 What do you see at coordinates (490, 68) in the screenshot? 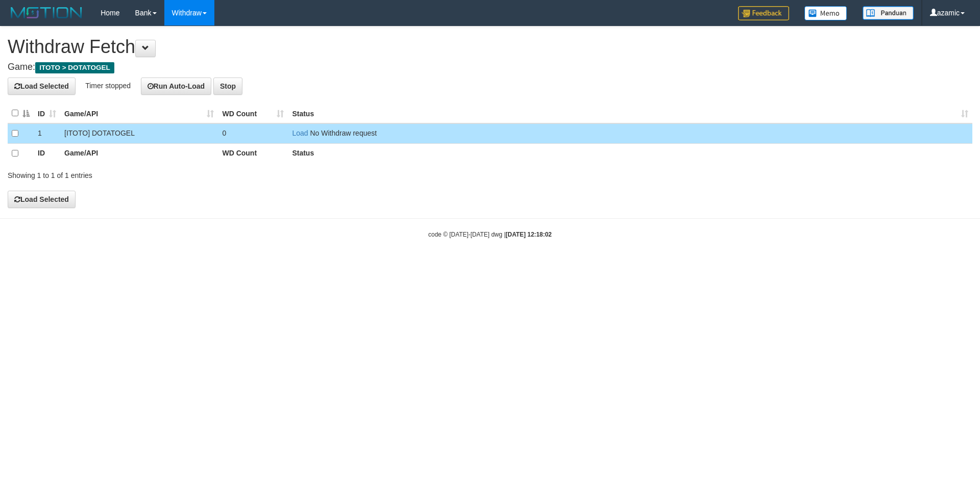
I see `h4: Game:` at bounding box center [490, 68].